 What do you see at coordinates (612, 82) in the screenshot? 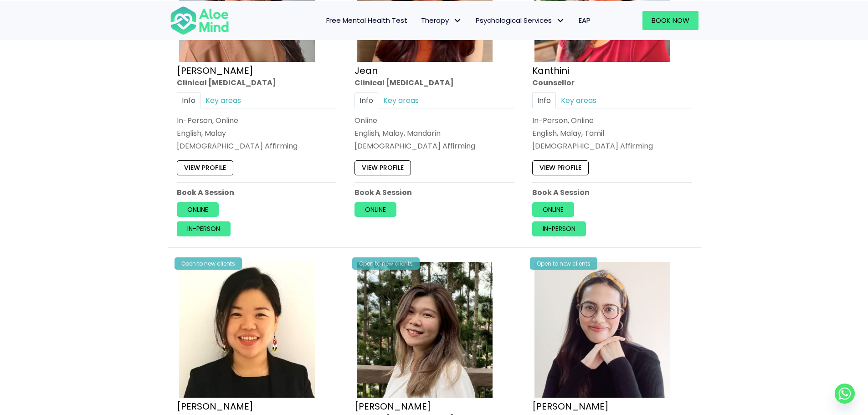
I see `div: Counsellor` at bounding box center [612, 82].